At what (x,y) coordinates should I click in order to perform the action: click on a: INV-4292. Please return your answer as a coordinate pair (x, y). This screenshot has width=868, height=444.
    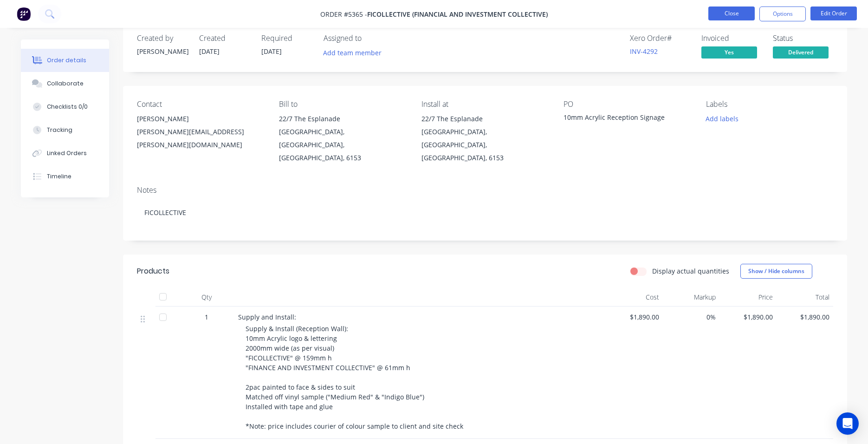
    Looking at the image, I should click on (643, 51).